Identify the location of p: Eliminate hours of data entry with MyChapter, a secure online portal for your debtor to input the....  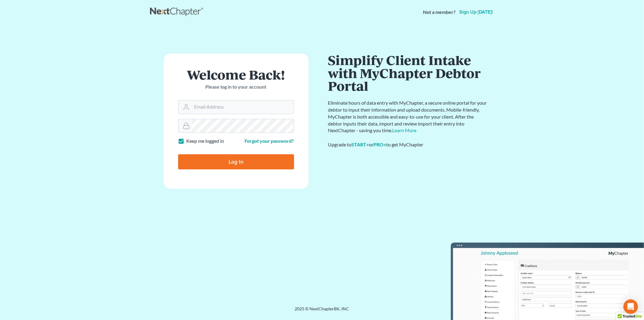
(408, 117).